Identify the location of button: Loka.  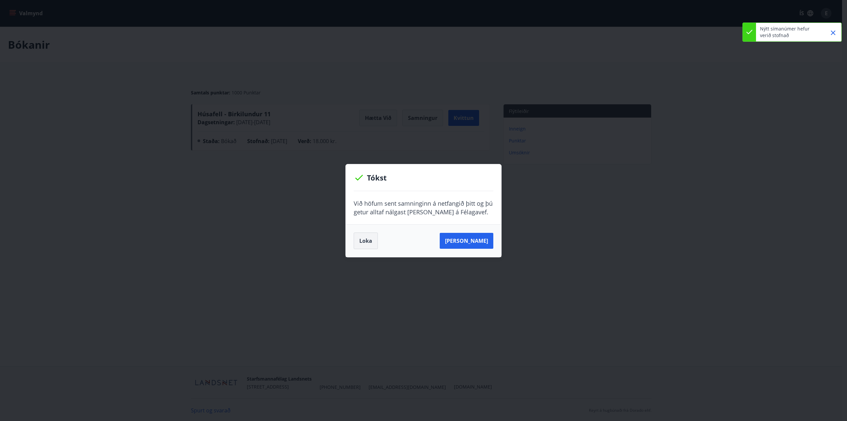
(366, 241).